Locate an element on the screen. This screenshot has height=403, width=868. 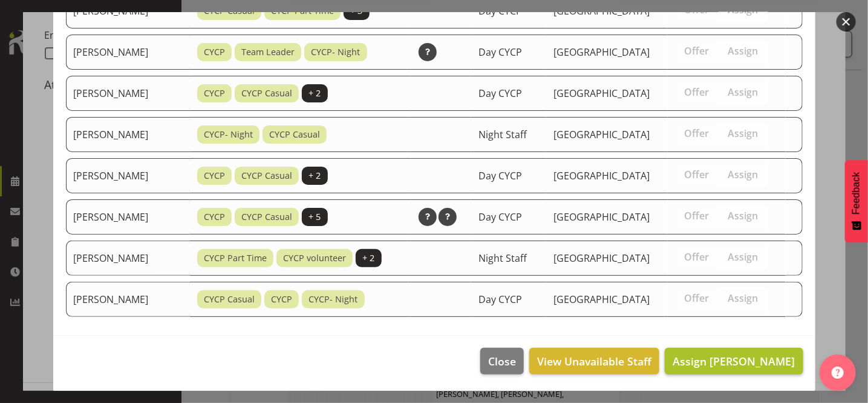
span: CYCP volunteer is located at coordinates (314, 257).